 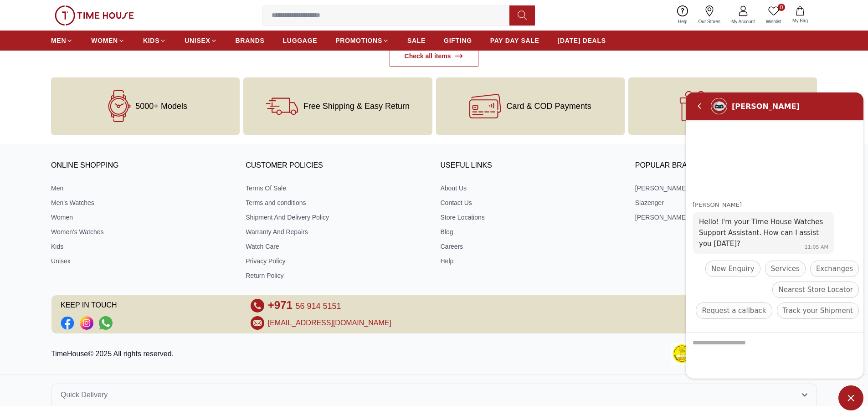 I want to click on span: Help, so click(x=683, y=22).